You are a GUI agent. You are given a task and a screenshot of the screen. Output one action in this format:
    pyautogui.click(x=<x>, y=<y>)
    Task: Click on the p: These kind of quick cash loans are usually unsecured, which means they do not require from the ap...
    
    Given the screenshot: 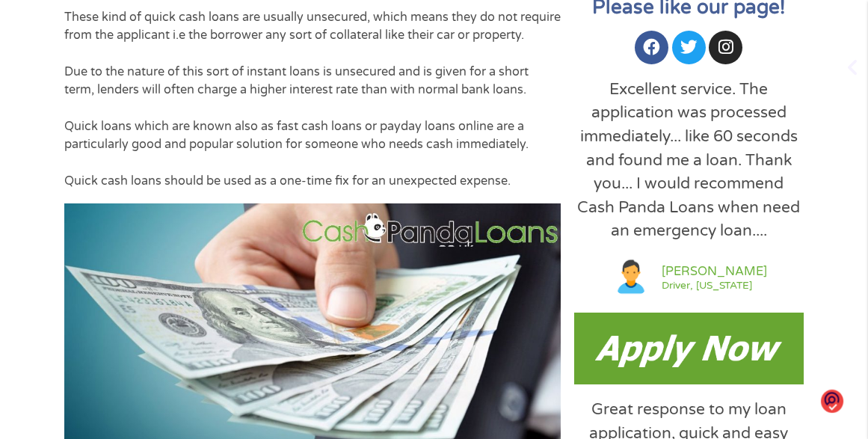 What is the action you would take?
    pyautogui.click(x=312, y=26)
    